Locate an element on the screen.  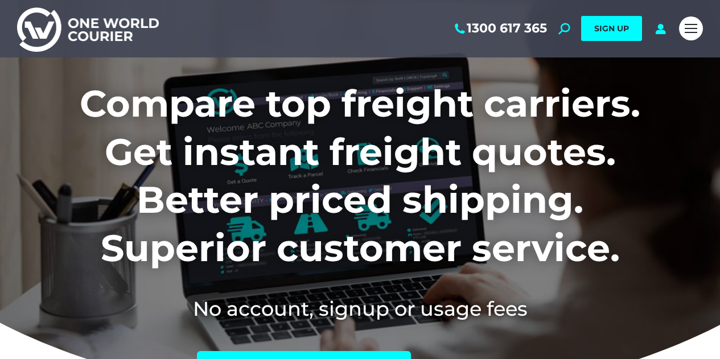
h1: Compare top freight carriers. Get instant freight quotes. Better priced shipping. Superior custom... is located at coordinates (359, 176).